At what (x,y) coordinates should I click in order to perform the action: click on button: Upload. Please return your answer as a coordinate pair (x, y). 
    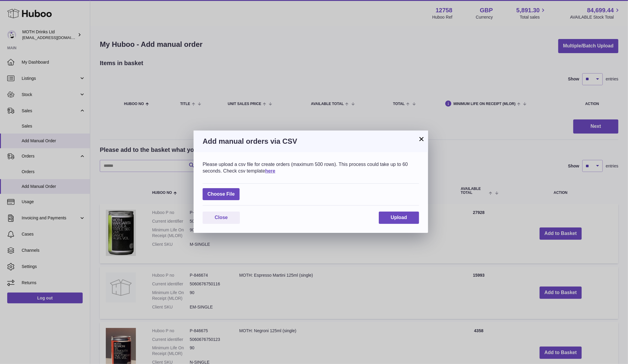
    Looking at the image, I should click on (399, 218).